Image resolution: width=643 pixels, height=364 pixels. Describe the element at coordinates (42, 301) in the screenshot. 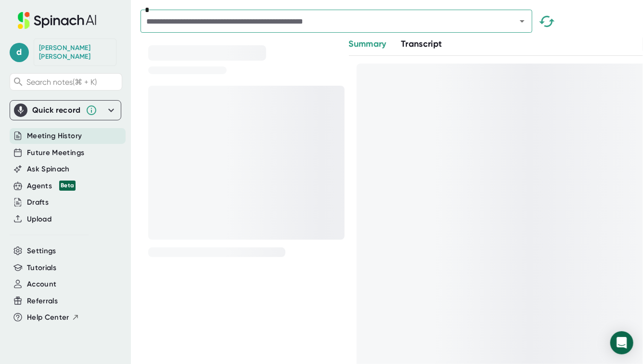

I see `span: Referrals` at that location.